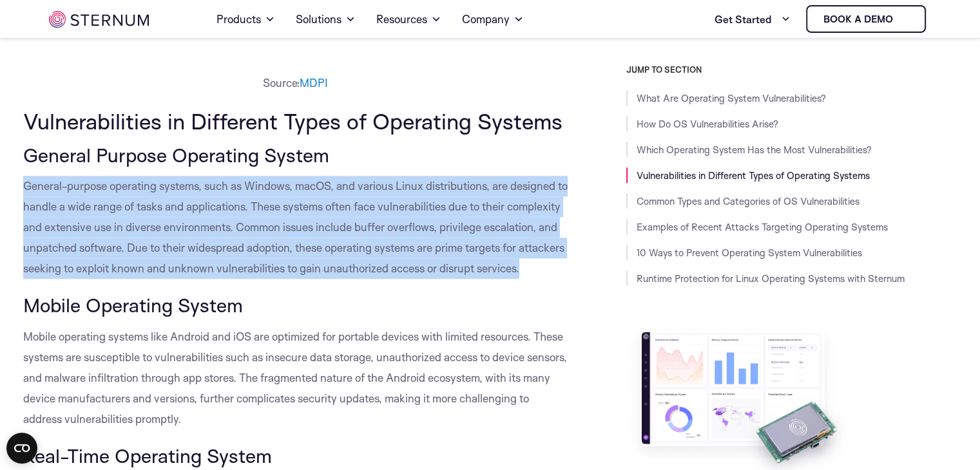 Image resolution: width=980 pixels, height=470 pixels. What do you see at coordinates (314, 82) in the screenshot?
I see `a: MDPI` at bounding box center [314, 82].